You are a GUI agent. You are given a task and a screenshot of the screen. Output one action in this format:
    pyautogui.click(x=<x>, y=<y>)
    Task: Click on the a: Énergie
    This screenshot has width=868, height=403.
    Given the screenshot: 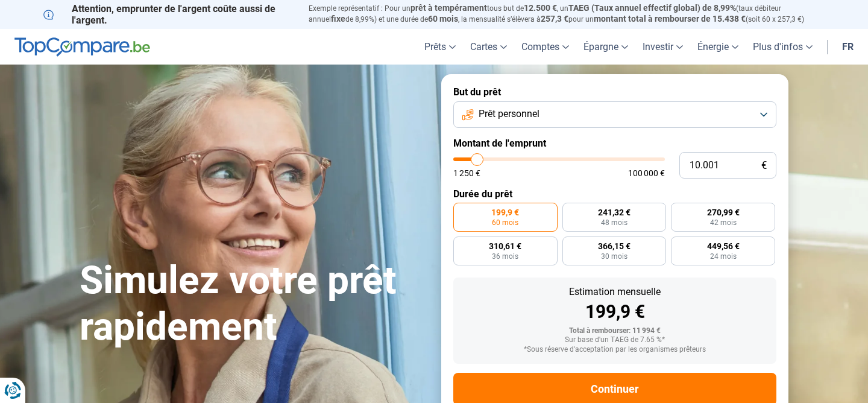 What is the action you would take?
    pyautogui.click(x=718, y=46)
    